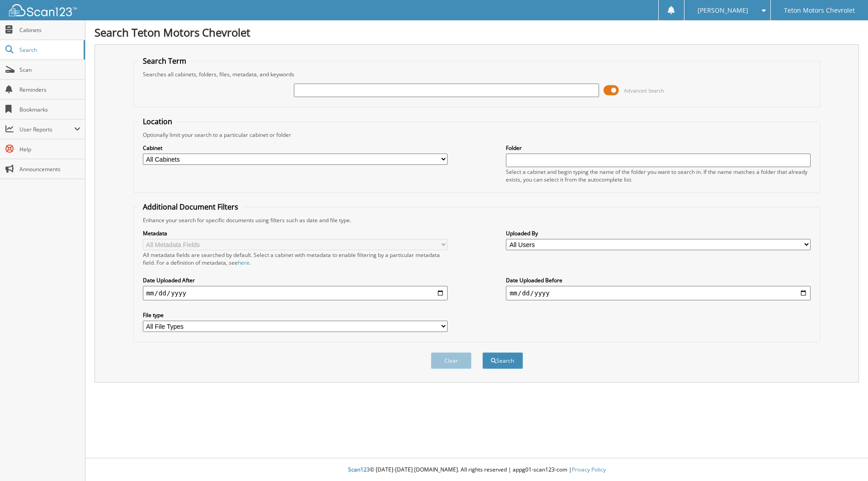  What do you see at coordinates (295, 147) in the screenshot?
I see `label: Cabinet` at bounding box center [295, 147].